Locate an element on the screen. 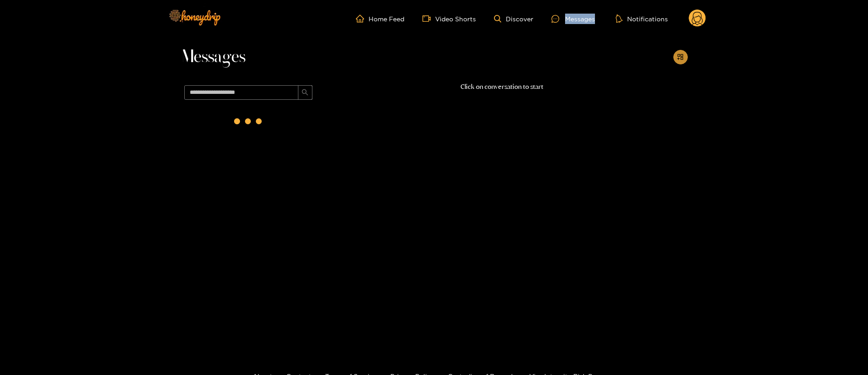 The width and height of the screenshot is (868, 375). a: Discover is located at coordinates (514, 19).